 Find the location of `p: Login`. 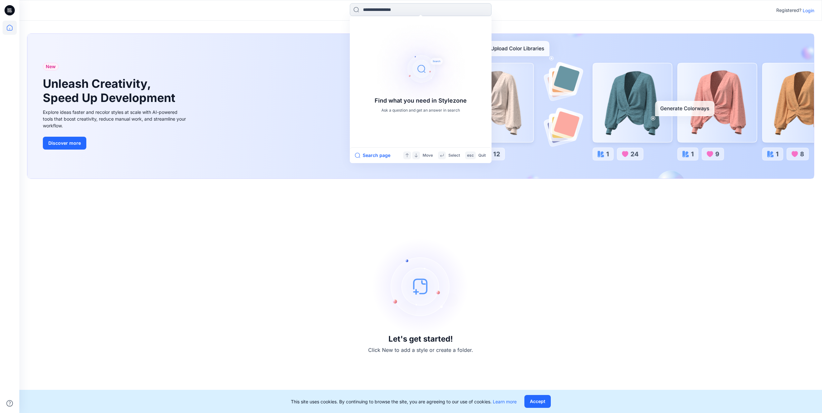

p: Login is located at coordinates (808, 10).